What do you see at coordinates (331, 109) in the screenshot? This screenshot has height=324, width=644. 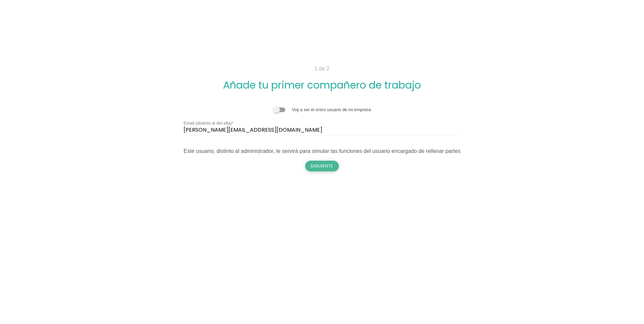 I see `label: Voy a ser el único usuario de mi empresa` at bounding box center [331, 109].